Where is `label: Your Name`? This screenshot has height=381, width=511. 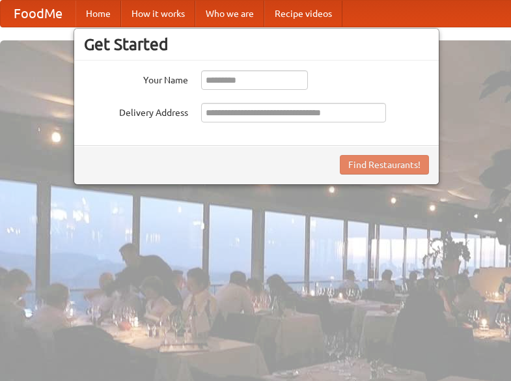
label: Your Name is located at coordinates (136, 78).